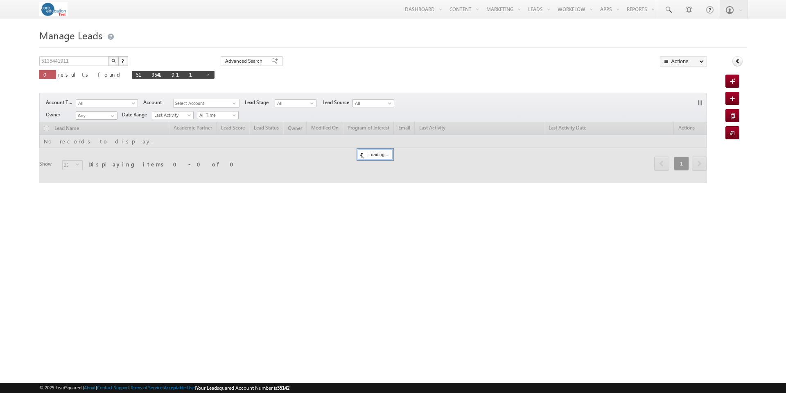  What do you see at coordinates (169, 74) in the screenshot?
I see `span: 5135441911` at bounding box center [169, 74].